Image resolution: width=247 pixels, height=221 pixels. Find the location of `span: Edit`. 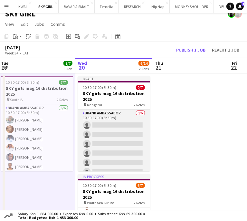

span: Edit is located at coordinates (24, 24).